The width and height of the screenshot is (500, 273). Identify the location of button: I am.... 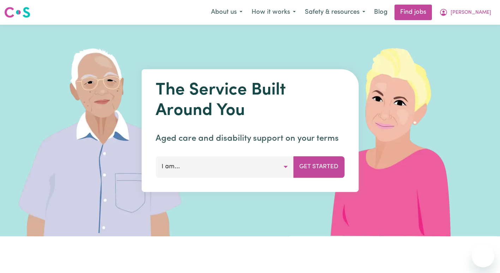
(224, 167).